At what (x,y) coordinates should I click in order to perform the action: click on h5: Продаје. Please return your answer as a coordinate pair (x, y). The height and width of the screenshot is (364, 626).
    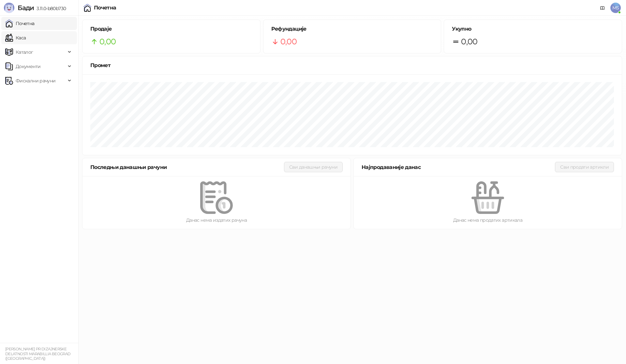
    Looking at the image, I should click on (171, 29).